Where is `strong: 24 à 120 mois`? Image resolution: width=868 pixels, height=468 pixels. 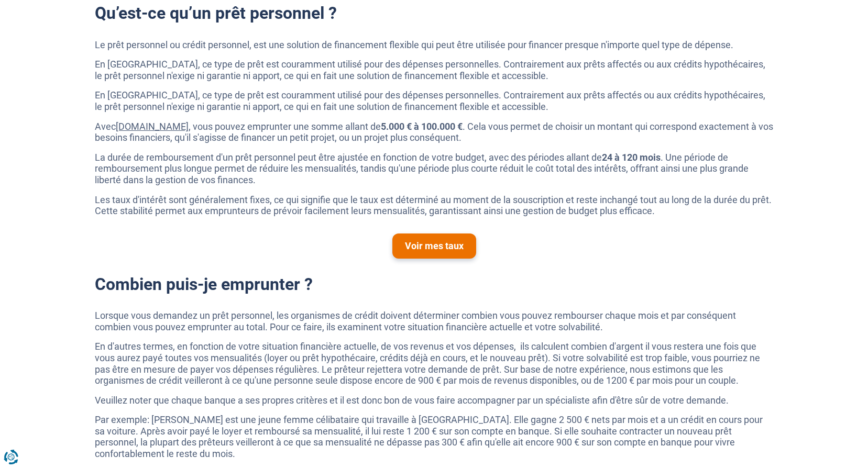 strong: 24 à 120 mois is located at coordinates (631, 157).